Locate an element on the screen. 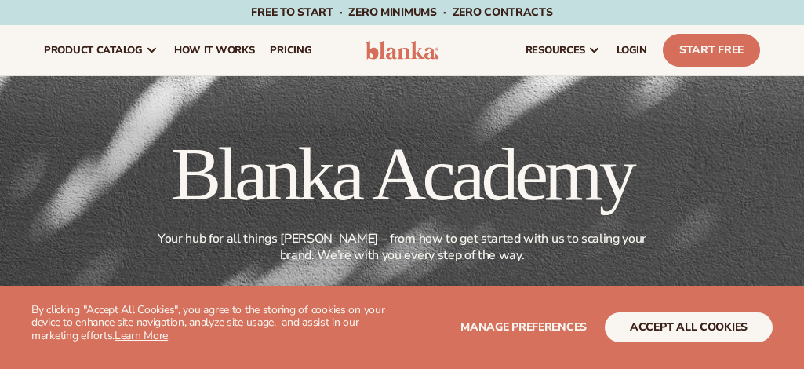 The height and width of the screenshot is (369, 804). p: By clicking "Accept All Cookies", you agree to the storing of cookies on your device to enhance s... is located at coordinates (217, 323).